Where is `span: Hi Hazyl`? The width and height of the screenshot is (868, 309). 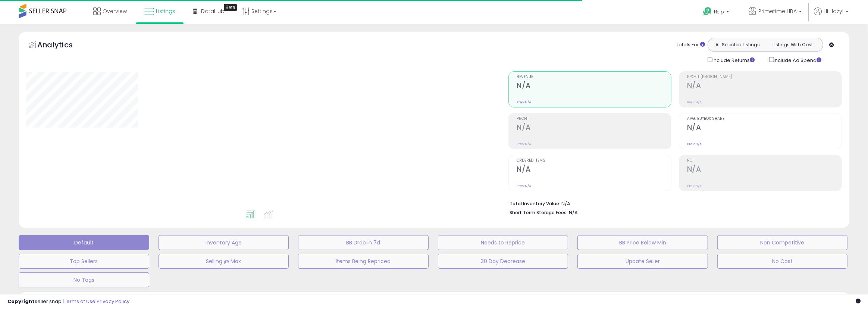
span: Hi Hazyl is located at coordinates (833, 11).